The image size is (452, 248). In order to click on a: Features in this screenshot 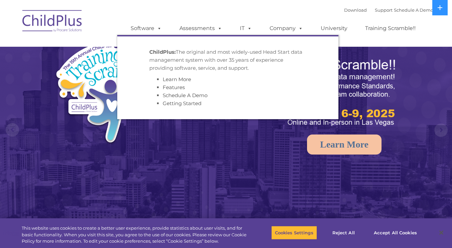, I will do `click(174, 87)`.